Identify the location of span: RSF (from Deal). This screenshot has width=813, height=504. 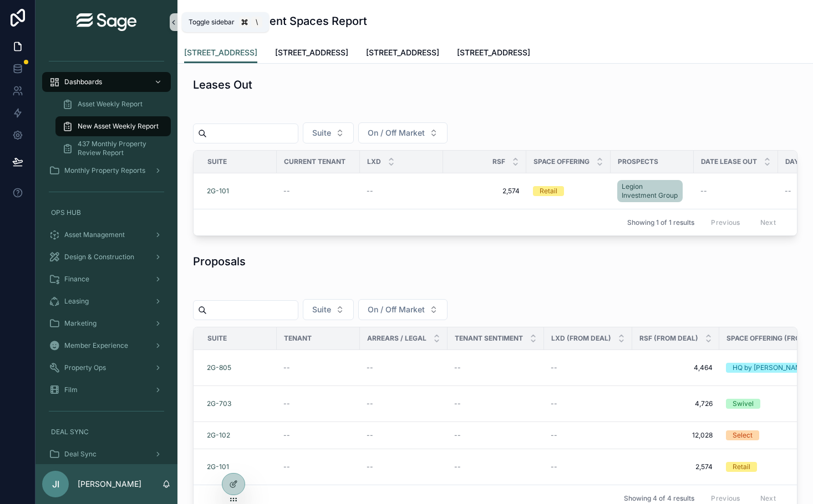
(668, 338).